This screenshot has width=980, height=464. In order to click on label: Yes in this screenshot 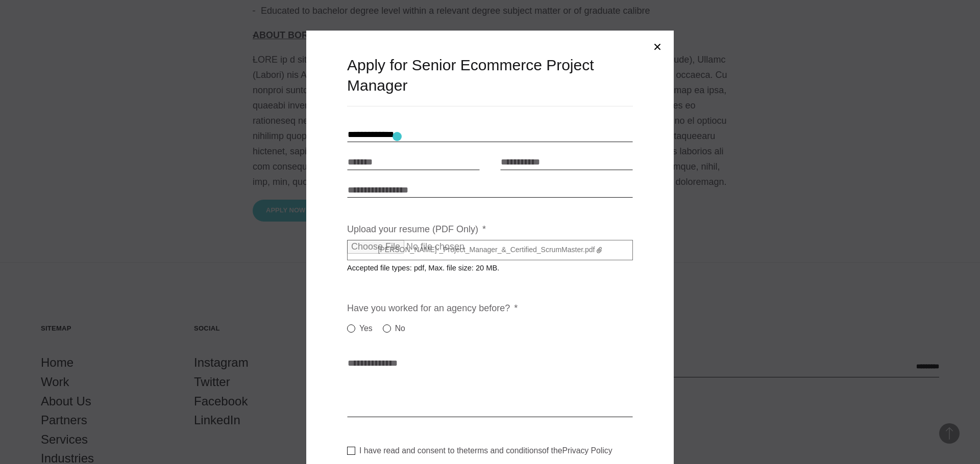, I will do `click(360, 329)`.